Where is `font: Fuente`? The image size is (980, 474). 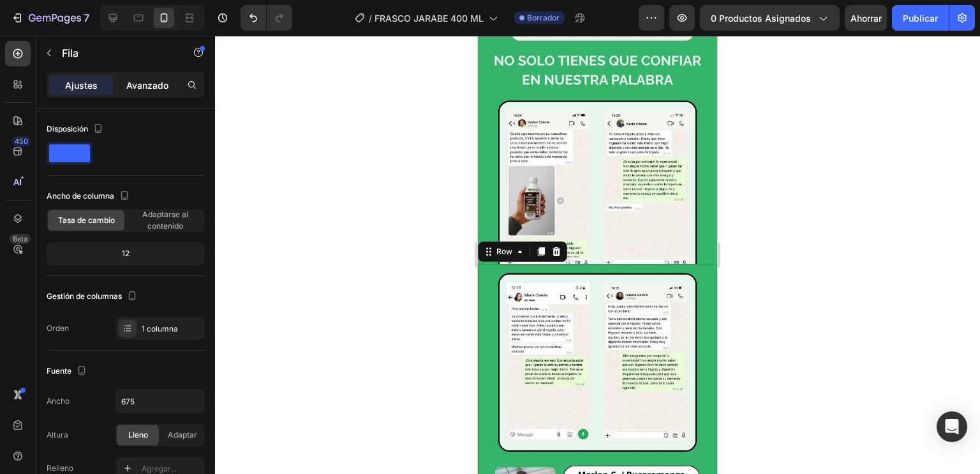 font: Fuente is located at coordinates (59, 370).